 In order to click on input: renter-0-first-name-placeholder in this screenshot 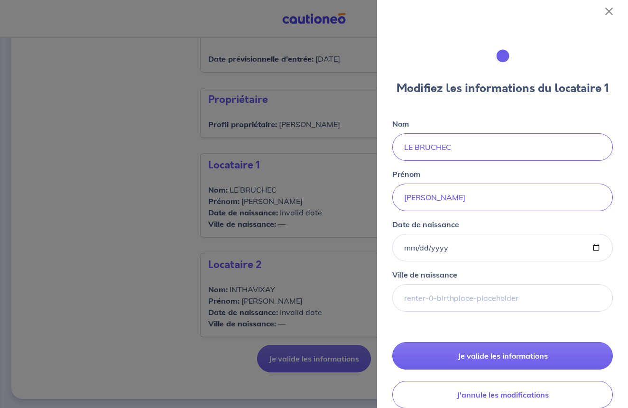, I will do `click(503, 197)`.